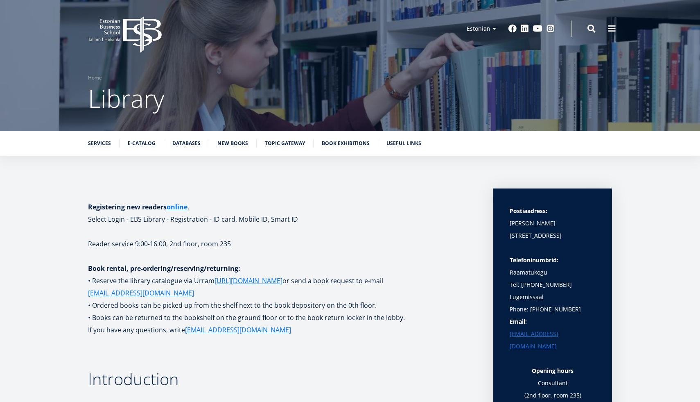 The width and height of the screenshot is (700, 402). I want to click on a: Home, so click(95, 78).